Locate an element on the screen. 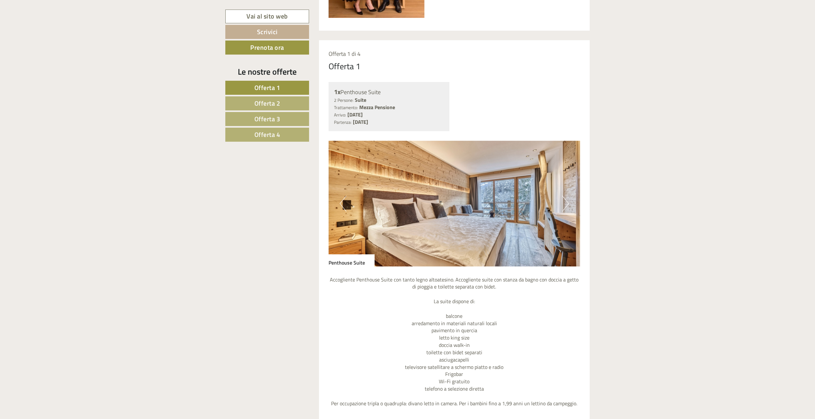  b: Suite is located at coordinates (360, 100).